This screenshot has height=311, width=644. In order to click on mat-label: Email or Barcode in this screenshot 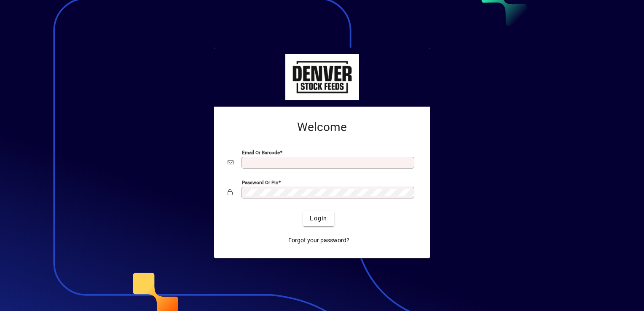, I will do `click(261, 152)`.